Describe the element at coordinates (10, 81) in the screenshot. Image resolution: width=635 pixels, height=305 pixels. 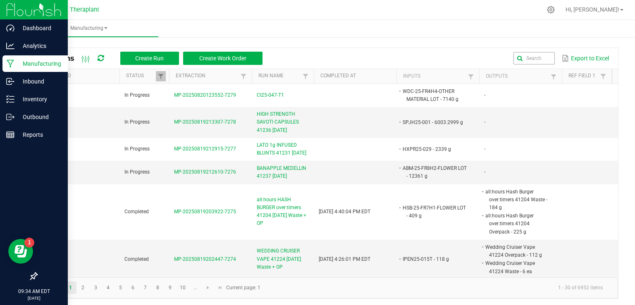
I see `inline-svg: Inbound` at that location.